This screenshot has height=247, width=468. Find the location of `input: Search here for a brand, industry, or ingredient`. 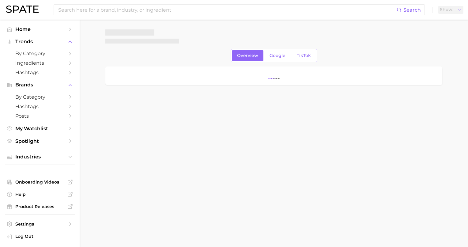

input: Search here for a brand, industry, or ingredient is located at coordinates (227, 10).